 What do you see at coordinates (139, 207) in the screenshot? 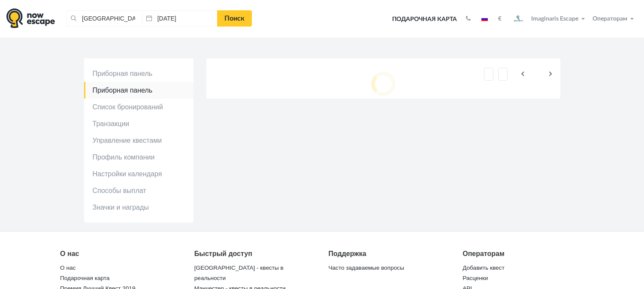
I see `a: Значки и награды` at bounding box center [139, 207].